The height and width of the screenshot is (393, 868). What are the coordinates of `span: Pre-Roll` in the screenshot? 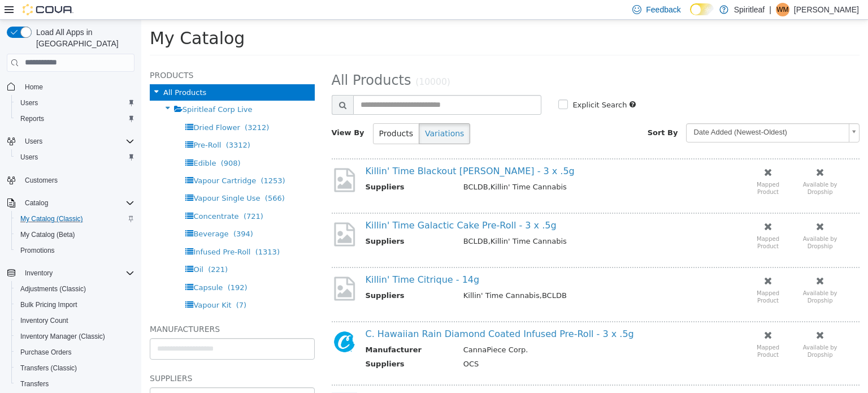 It's located at (65, 125).